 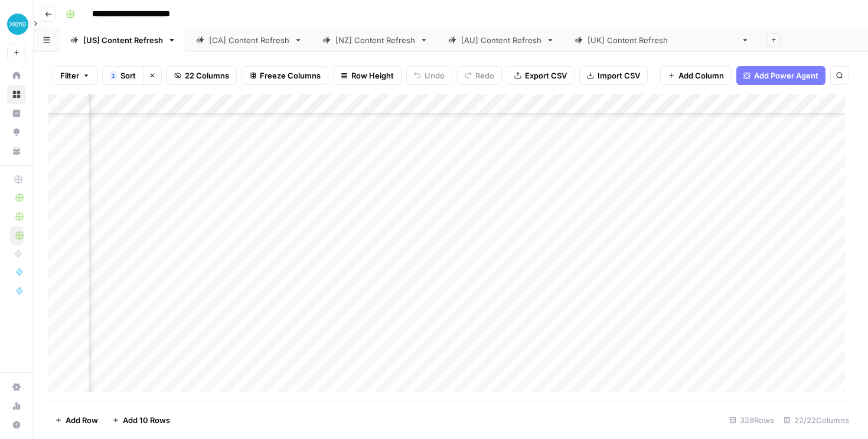 What do you see at coordinates (141, 420) in the screenshot?
I see `button: Add 10 Rows` at bounding box center [141, 420].